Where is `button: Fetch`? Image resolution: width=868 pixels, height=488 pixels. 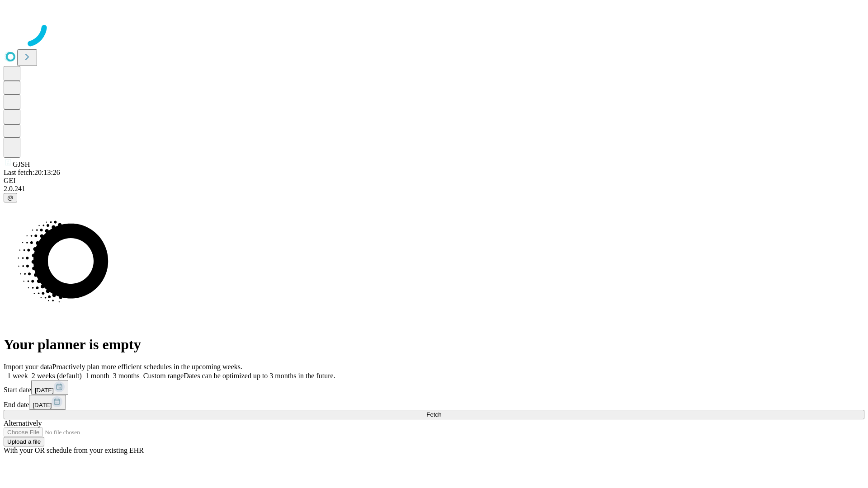 button: Fetch is located at coordinates (434, 414).